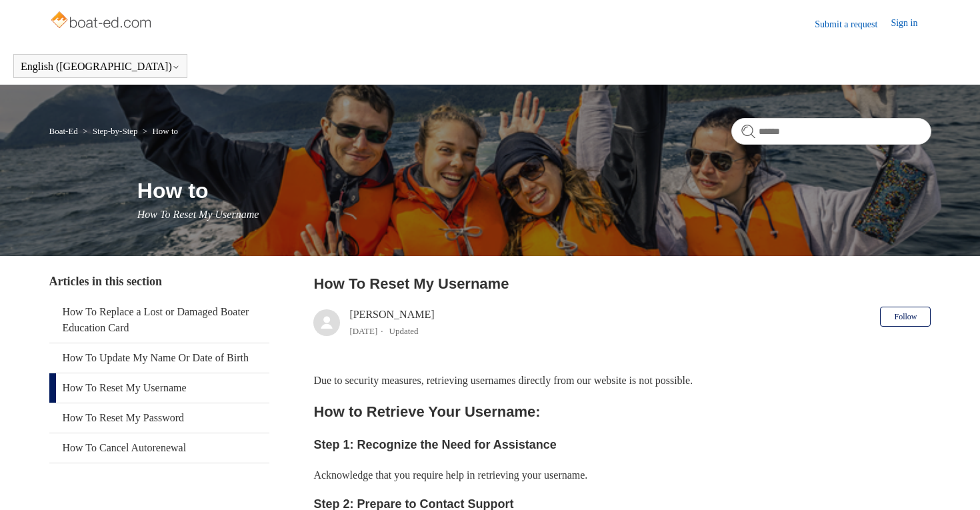 This screenshot has width=980, height=510. Describe the element at coordinates (105, 281) in the screenshot. I see `span: Articles in this section` at that location.